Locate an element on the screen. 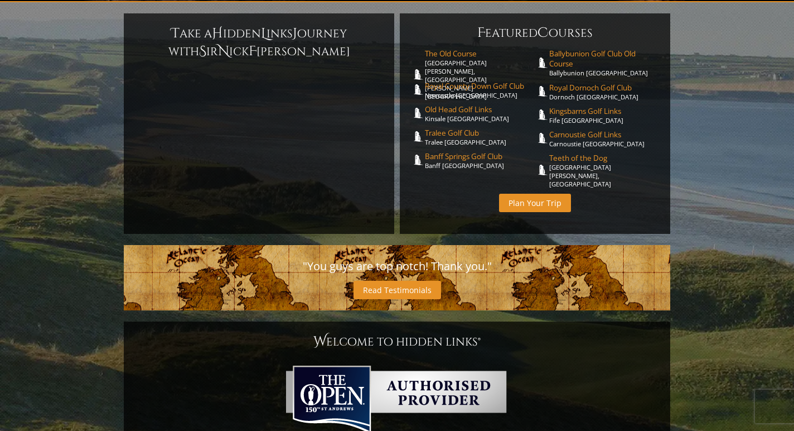 The width and height of the screenshot is (794, 431). span: Tralee Golf Club is located at coordinates (480, 133).